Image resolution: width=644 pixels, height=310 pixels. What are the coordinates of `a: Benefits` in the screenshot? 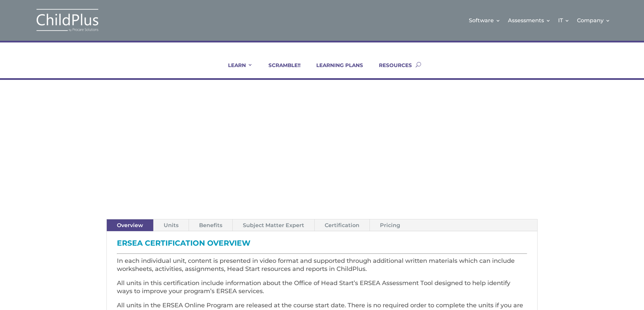 It's located at (210, 225).